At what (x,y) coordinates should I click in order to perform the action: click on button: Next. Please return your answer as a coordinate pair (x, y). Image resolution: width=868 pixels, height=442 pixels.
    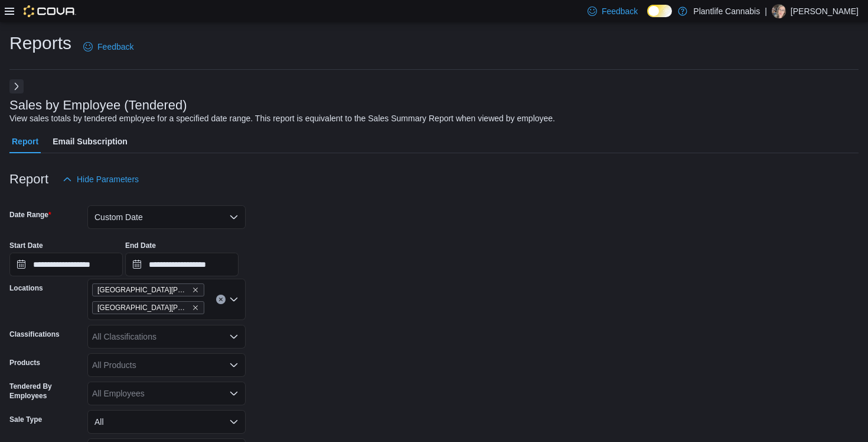
    Looking at the image, I should click on (17, 86).